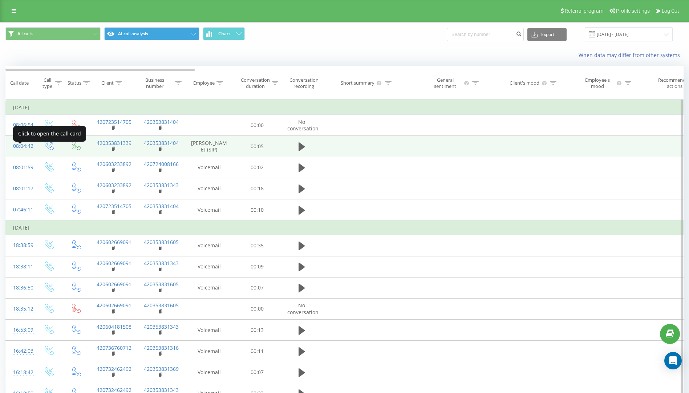 The width and height of the screenshot is (689, 393). What do you see at coordinates (304, 83) in the screenshot?
I see `div: Conversation recording` at bounding box center [304, 83].